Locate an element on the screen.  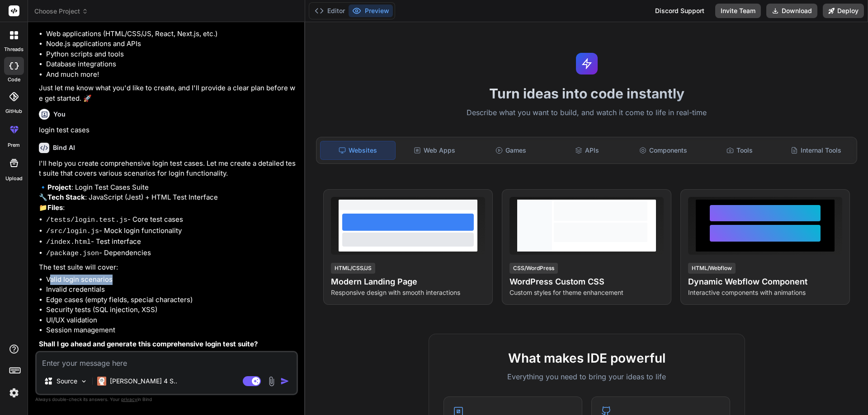
button: Preview is located at coordinates (371, 11).